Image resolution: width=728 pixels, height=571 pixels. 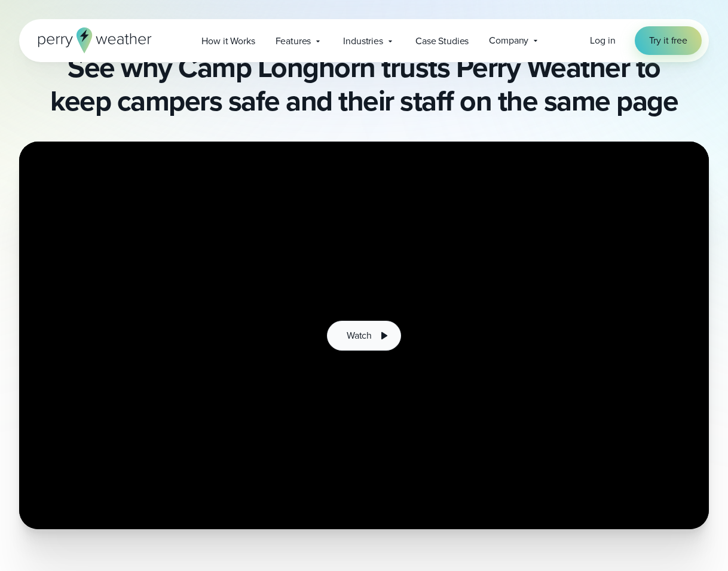 I want to click on span: Watch, so click(x=359, y=336).